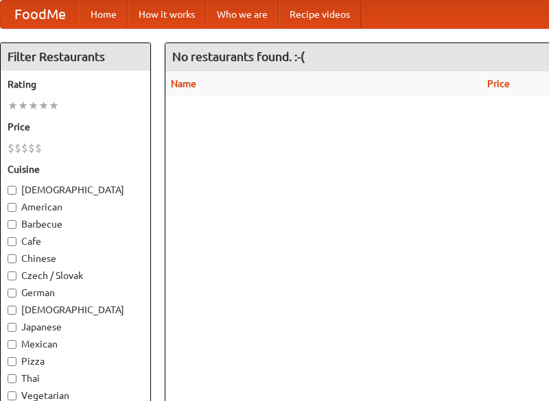  What do you see at coordinates (238, 56) in the screenshot?
I see `ng-pluralize: No restaurants found. :-(` at bounding box center [238, 56].